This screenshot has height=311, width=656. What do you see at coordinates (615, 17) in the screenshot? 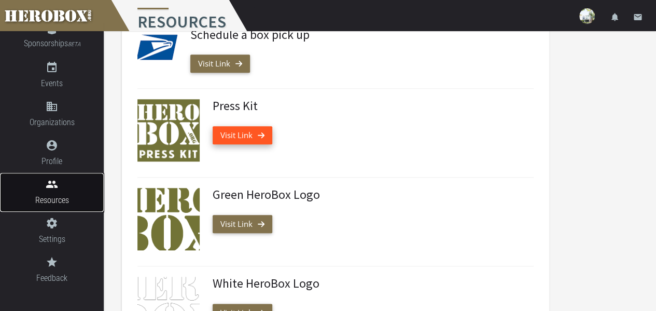
I see `i: notifications` at bounding box center [615, 17].